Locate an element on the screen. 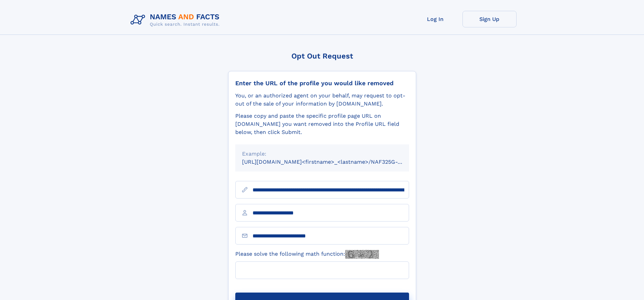 The image size is (644, 300). a: Sign Up is located at coordinates (490, 19).